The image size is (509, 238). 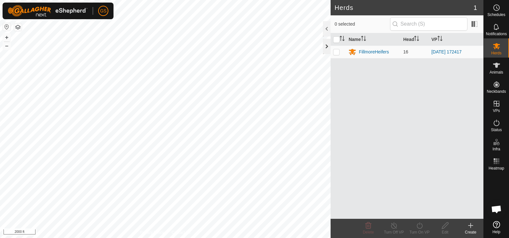 What do you see at coordinates (415, 39) in the screenshot?
I see `th: Head` at bounding box center [415, 39].